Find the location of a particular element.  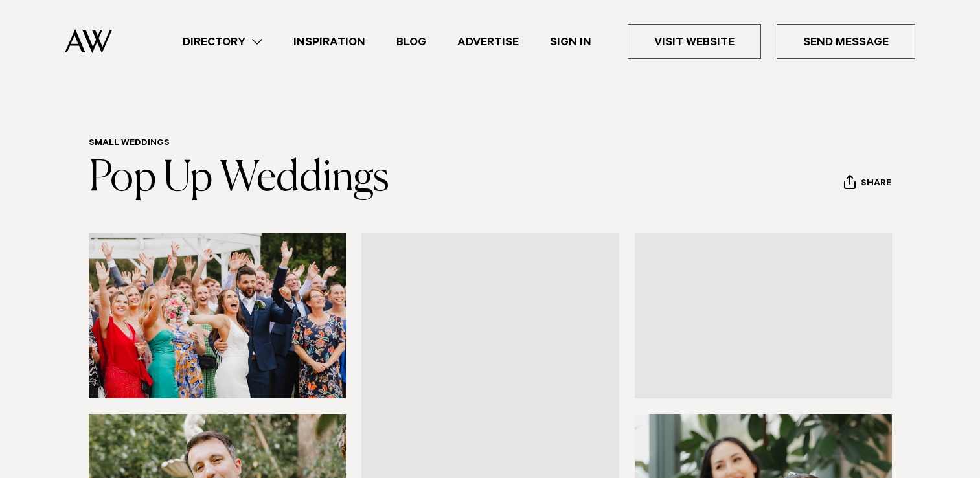

a: Advertise is located at coordinates (488, 41).